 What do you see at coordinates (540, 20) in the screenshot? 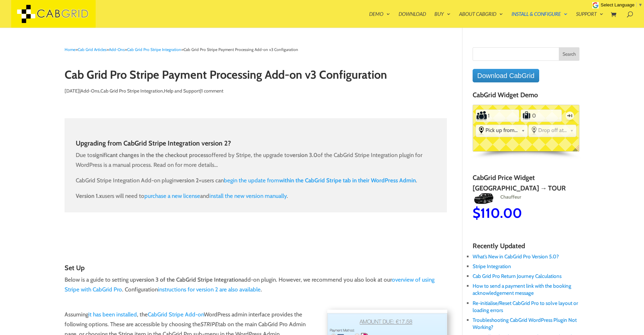
I see `a: Install & Configure` at bounding box center [540, 20].